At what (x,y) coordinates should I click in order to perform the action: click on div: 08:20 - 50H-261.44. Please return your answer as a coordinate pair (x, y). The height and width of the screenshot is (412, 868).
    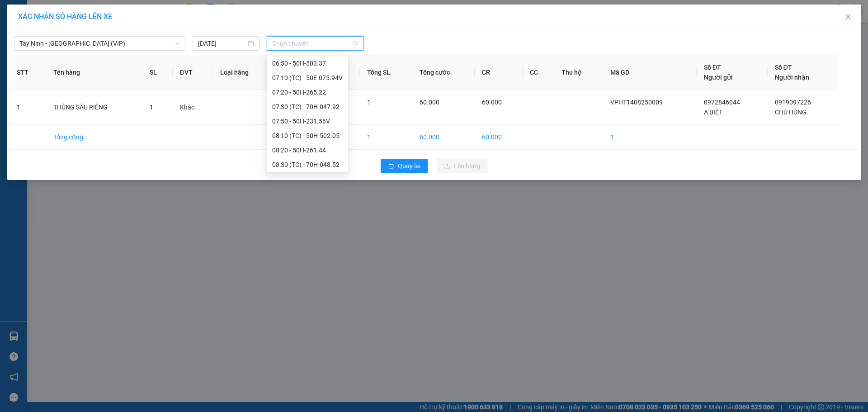
    Looking at the image, I should click on (307, 150).